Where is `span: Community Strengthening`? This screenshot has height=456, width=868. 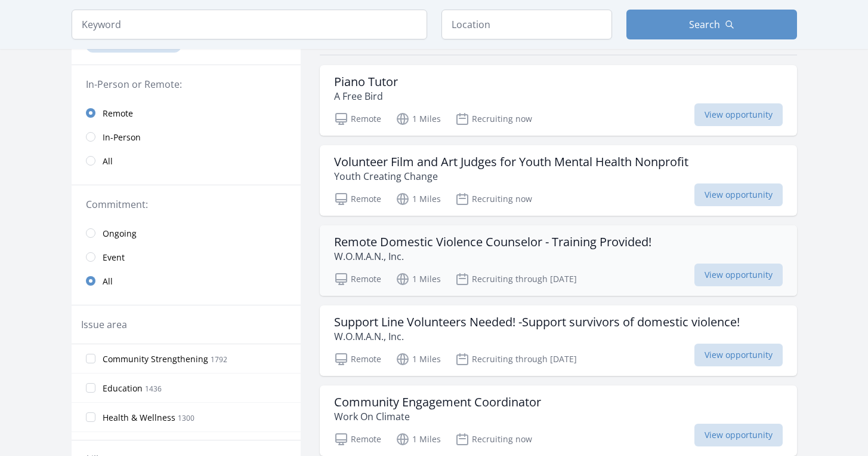 span: Community Strengthening is located at coordinates (155, 359).